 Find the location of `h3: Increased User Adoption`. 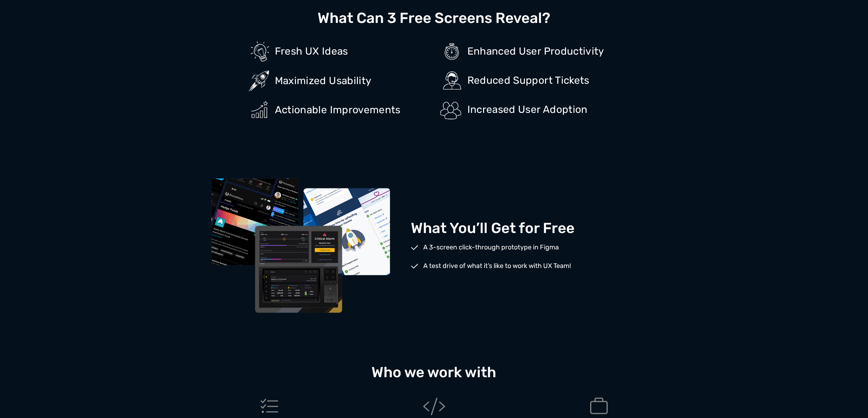

h3: Increased User Adoption is located at coordinates (545, 110).